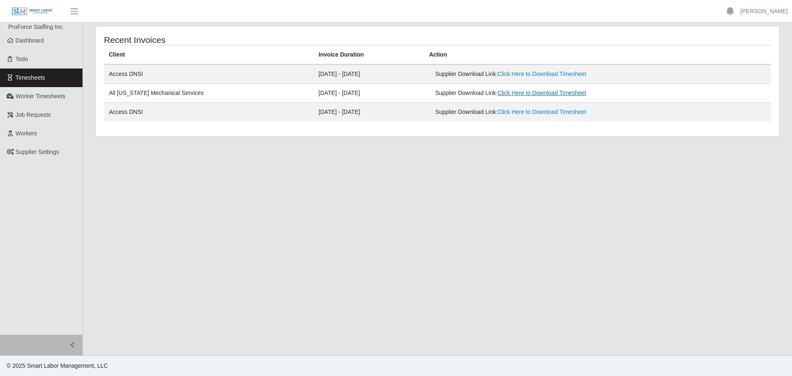 Image resolution: width=792 pixels, height=376 pixels. What do you see at coordinates (22, 59) in the screenshot?
I see `span: Todo` at bounding box center [22, 59].